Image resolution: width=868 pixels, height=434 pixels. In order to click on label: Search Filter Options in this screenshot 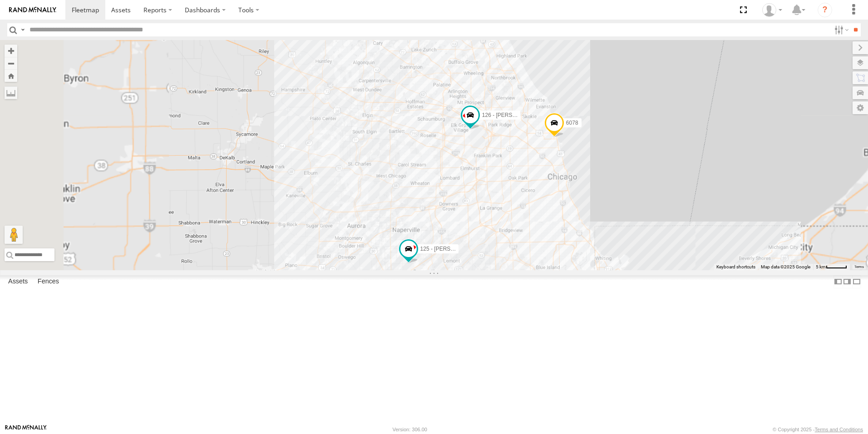, I will do `click(841, 30)`.